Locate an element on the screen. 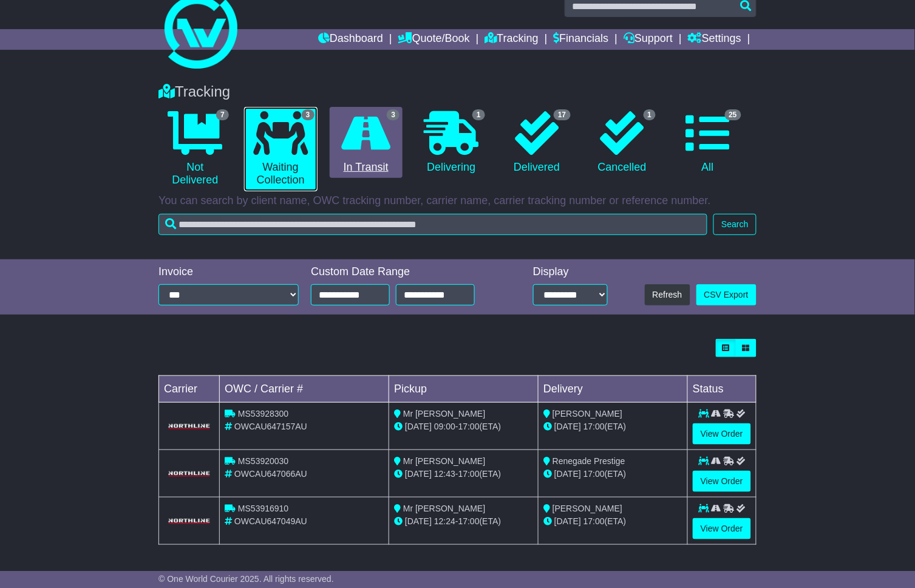 The height and width of the screenshot is (588, 915). div: Custom Date Range is located at coordinates (407, 272).